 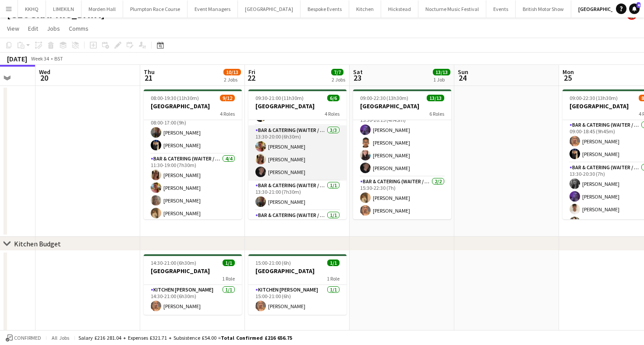 What do you see at coordinates (64, 9) in the screenshot?
I see `button: LIMEKILN` at bounding box center [64, 9].